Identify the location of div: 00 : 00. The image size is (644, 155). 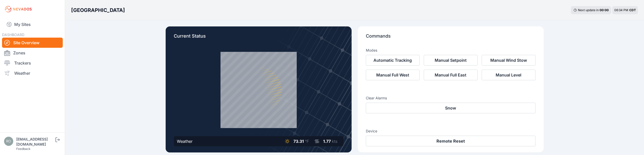
(604, 10).